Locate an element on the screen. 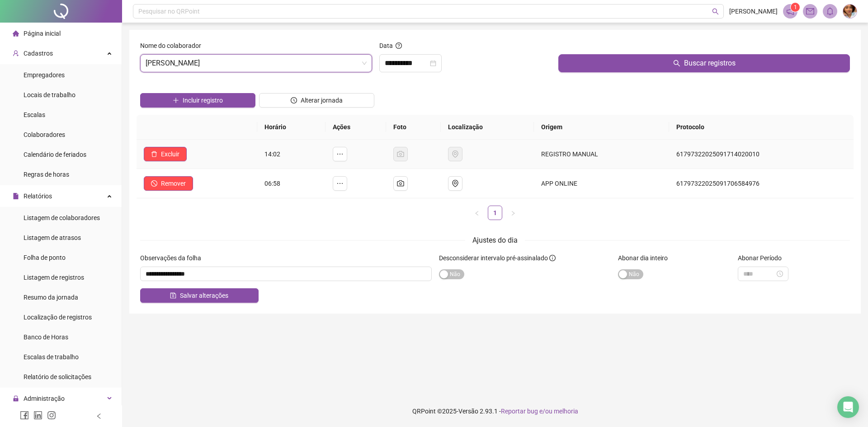  span: Salvar alterações is located at coordinates (204, 295).